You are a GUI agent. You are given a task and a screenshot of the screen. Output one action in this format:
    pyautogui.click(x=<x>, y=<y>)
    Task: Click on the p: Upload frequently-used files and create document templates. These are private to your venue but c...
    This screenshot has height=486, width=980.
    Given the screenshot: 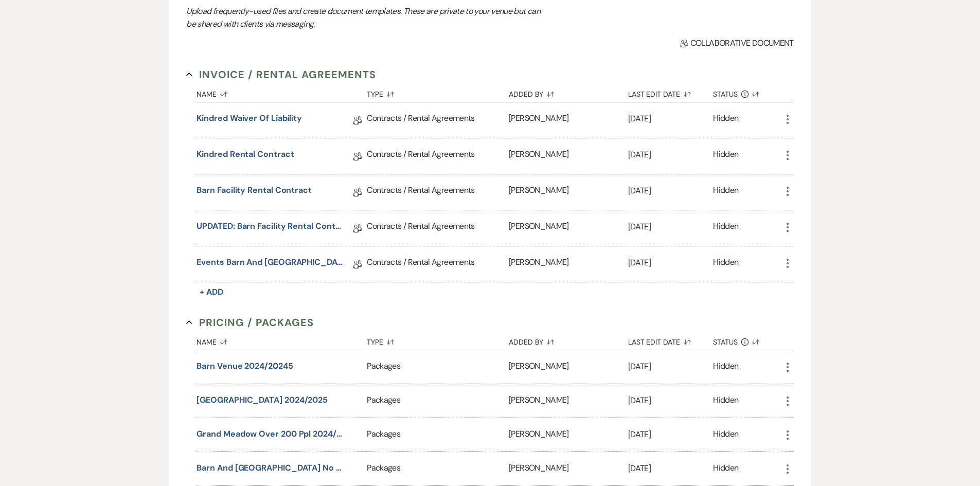 What is the action you would take?
    pyautogui.click(x=366, y=17)
    